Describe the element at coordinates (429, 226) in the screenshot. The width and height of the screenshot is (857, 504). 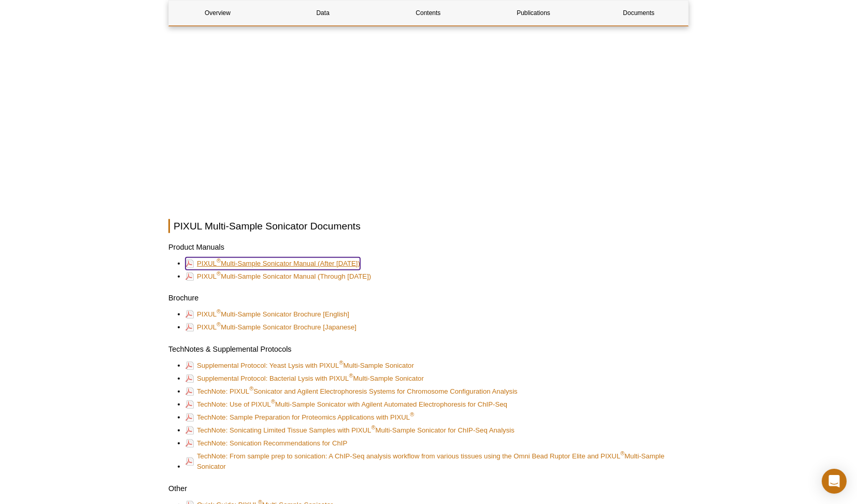
I see `h2: PIXUL Multi-Sample Sonicator Documents` at that location.